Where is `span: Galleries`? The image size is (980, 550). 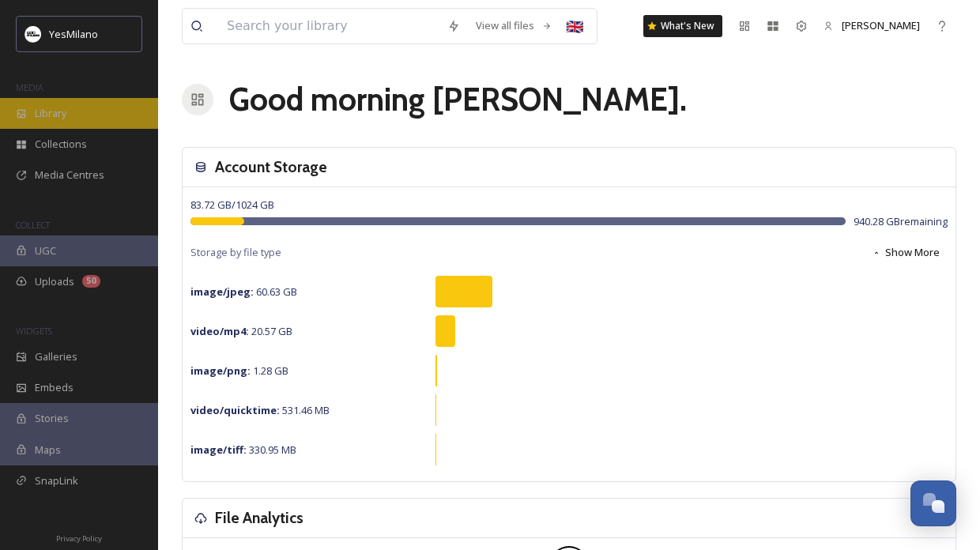
span: Galleries is located at coordinates (57, 356).